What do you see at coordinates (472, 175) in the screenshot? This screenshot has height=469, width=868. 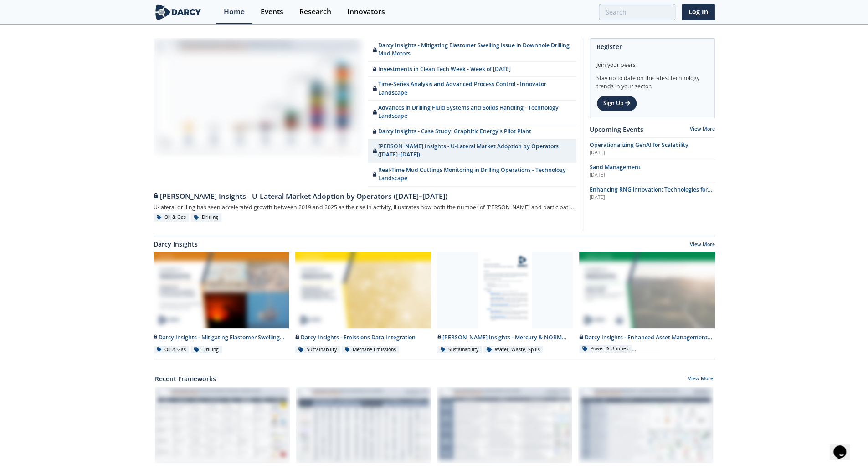 I see `a: Real-Time Mud Cuttings Monitoring in Drilling Operations - Technology Landscape` at bounding box center [472, 175].